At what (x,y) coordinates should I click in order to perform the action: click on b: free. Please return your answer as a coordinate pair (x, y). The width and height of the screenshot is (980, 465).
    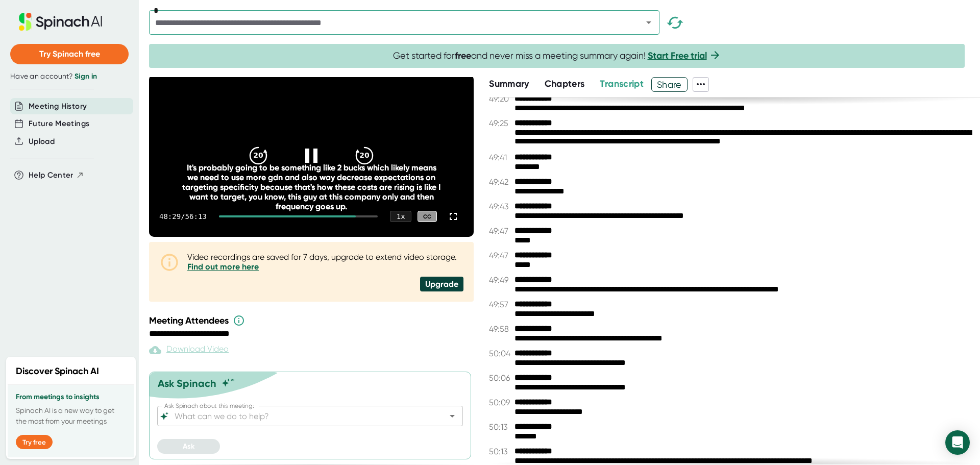
    Looking at the image, I should click on (463, 55).